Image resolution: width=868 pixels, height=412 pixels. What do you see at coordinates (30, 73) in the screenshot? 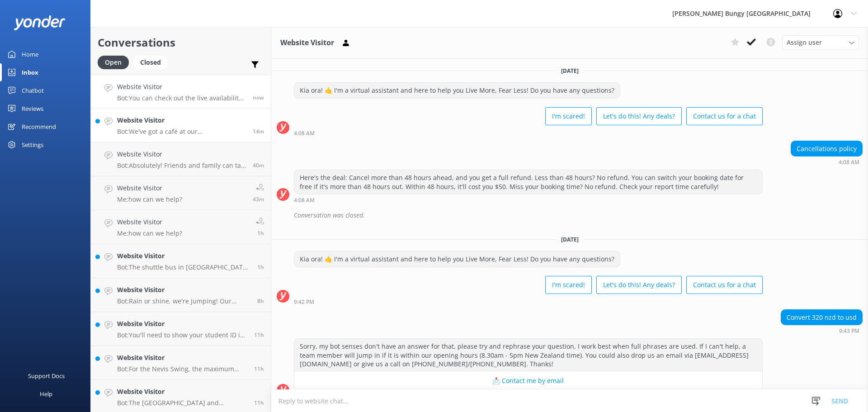
I see `div: Inbox` at bounding box center [30, 73].